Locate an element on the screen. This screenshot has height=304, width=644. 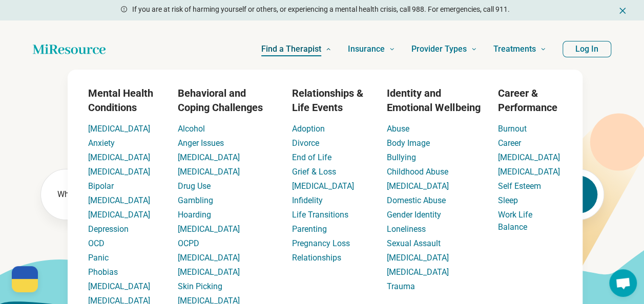
a: Find a Therapist is located at coordinates (297, 49).